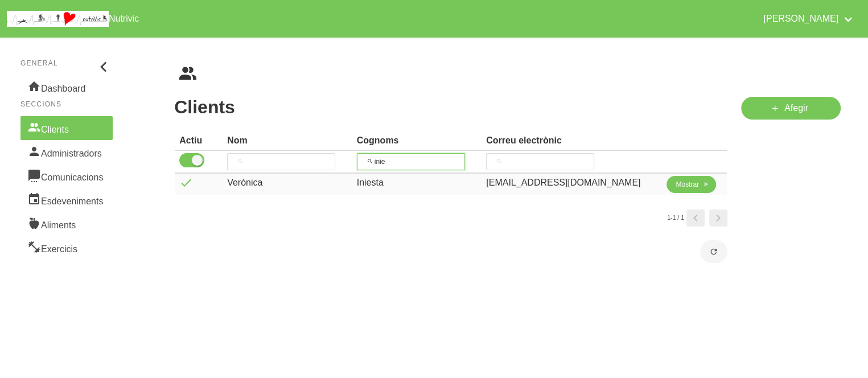 This screenshot has width=868, height=378. I want to click on a: Mostrar, so click(691, 186).